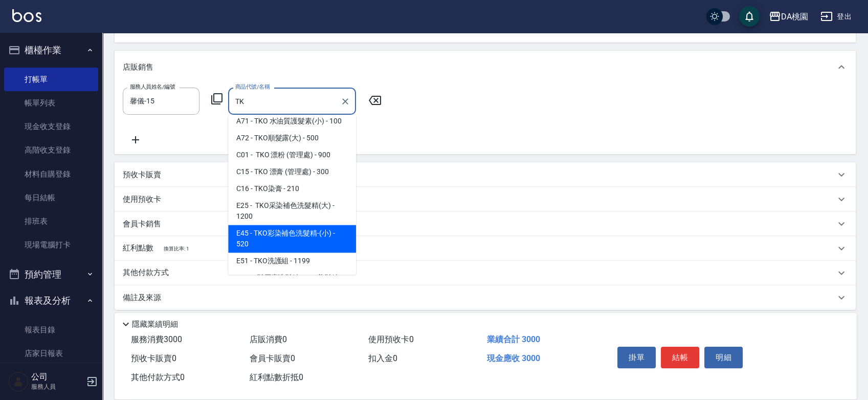 This screenshot has height=400, width=868. I want to click on a: 現金收支登錄, so click(52, 126).